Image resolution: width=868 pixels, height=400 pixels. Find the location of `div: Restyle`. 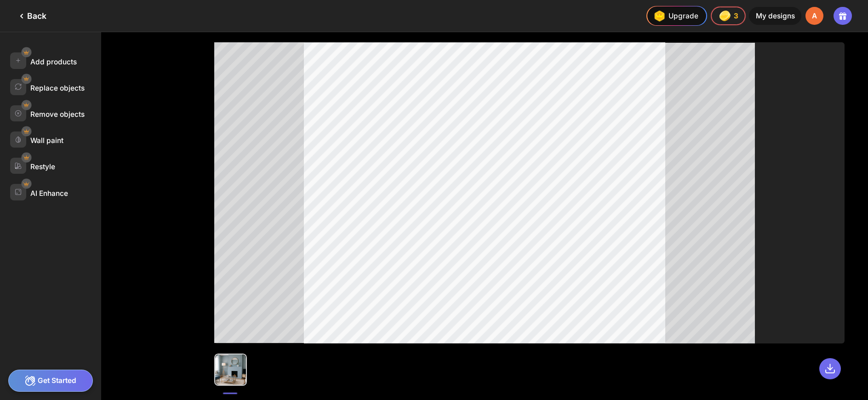

div: Restyle is located at coordinates (43, 167).